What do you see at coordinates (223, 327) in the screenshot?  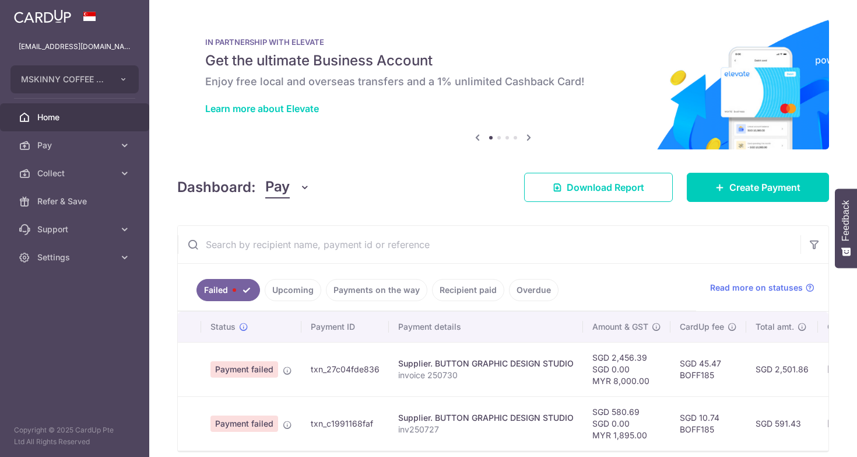 I see `span: Status` at bounding box center [223, 327].